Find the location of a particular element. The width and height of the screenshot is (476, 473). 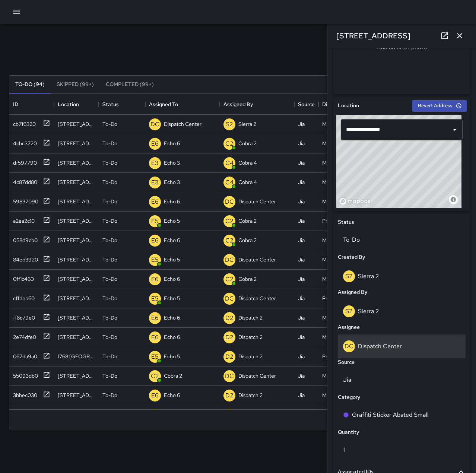

div: Assigned To is located at coordinates (183, 104).